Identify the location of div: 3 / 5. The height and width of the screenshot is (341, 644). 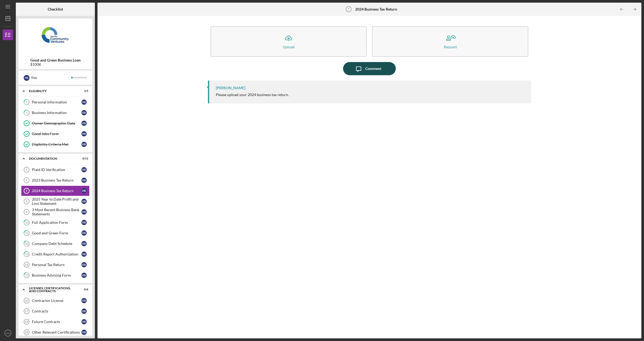
(84, 91).